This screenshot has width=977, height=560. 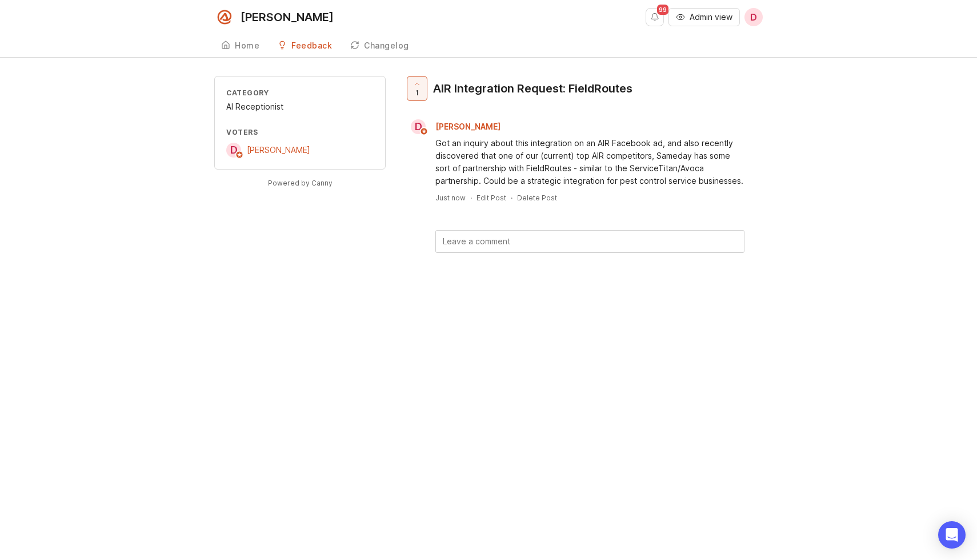 I want to click on div: Changelog, so click(x=387, y=46).